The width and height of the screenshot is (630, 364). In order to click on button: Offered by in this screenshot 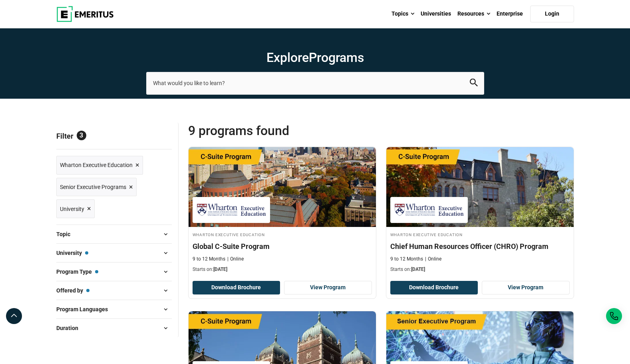, I will do `click(114, 290)`.